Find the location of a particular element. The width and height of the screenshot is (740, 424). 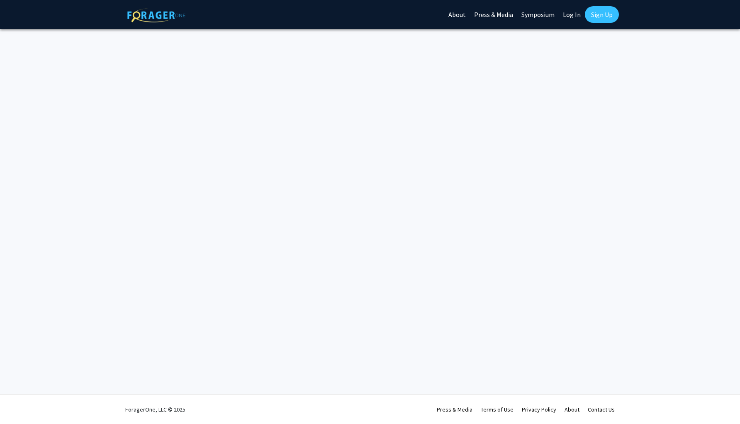

a: Press & Media is located at coordinates (455, 410).